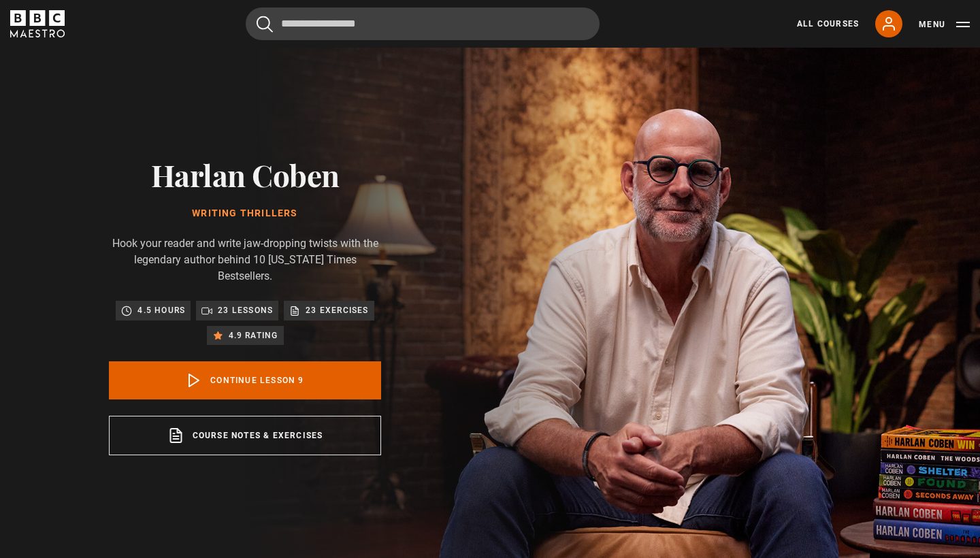  What do you see at coordinates (245, 435) in the screenshot?
I see `a: Course notes & exercises` at bounding box center [245, 435].